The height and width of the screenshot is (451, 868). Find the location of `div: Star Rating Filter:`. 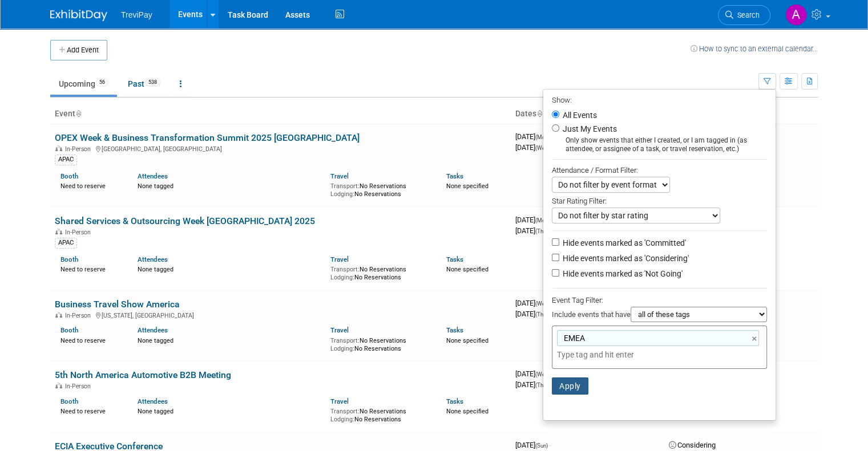

div: Star Rating Filter: is located at coordinates (659, 200).